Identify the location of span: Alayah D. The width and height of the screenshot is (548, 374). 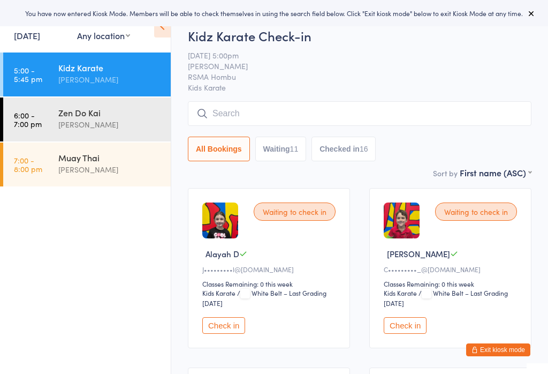
(222, 253).